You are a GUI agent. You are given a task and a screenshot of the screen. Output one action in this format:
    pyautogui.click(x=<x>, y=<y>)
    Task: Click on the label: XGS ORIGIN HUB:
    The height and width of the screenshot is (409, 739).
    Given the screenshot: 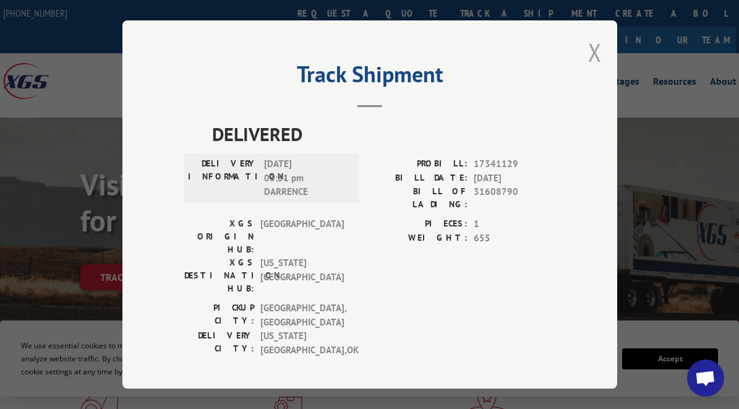 What is the action you would take?
    pyautogui.click(x=219, y=236)
    